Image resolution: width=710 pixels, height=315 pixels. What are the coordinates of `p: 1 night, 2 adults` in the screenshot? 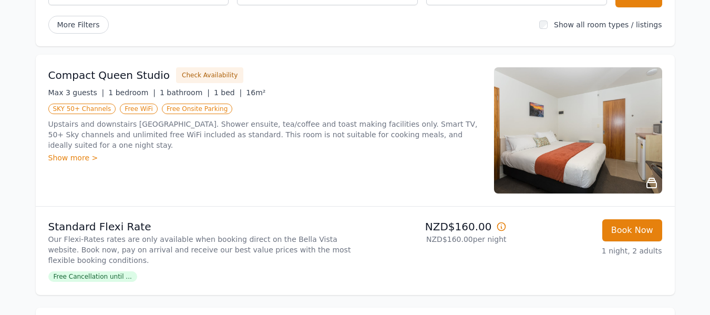 It's located at (589, 251).